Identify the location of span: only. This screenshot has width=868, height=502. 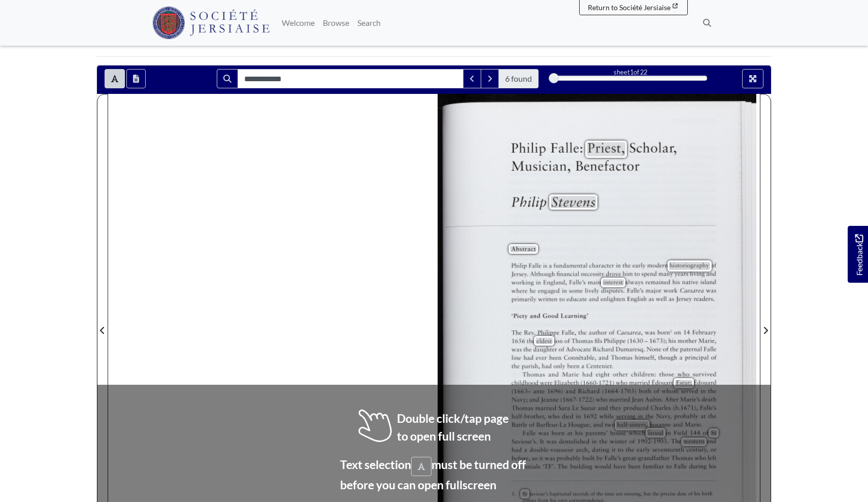
(559, 366).